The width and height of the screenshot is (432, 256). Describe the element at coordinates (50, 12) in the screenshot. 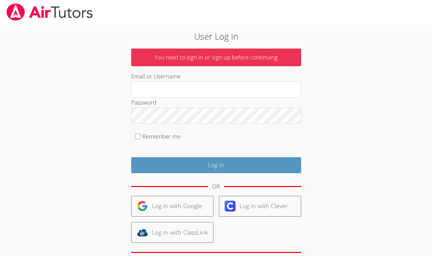

I see `img: airtutors_banner-c4298cdbf04f3fff15de1276eac7730deb9818008684d7c2e4769d2f7ddbe033.png` at that location.